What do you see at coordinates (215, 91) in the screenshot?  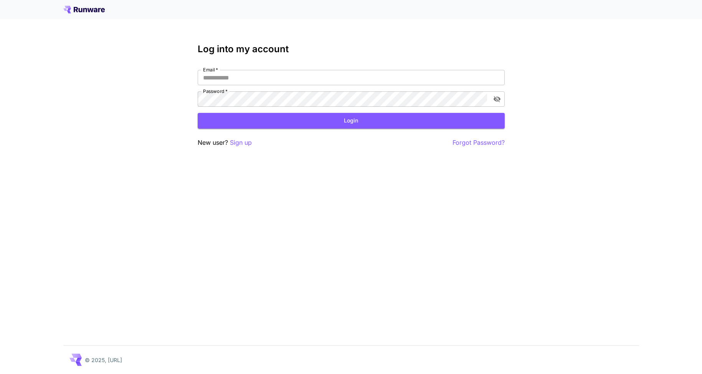 I see `label: Password` at bounding box center [215, 91].